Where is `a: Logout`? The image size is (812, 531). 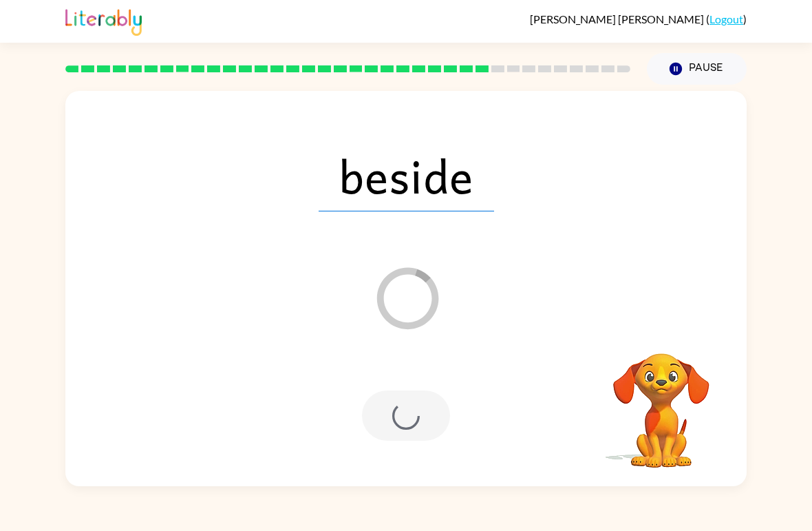 a: Logout is located at coordinates (726, 19).